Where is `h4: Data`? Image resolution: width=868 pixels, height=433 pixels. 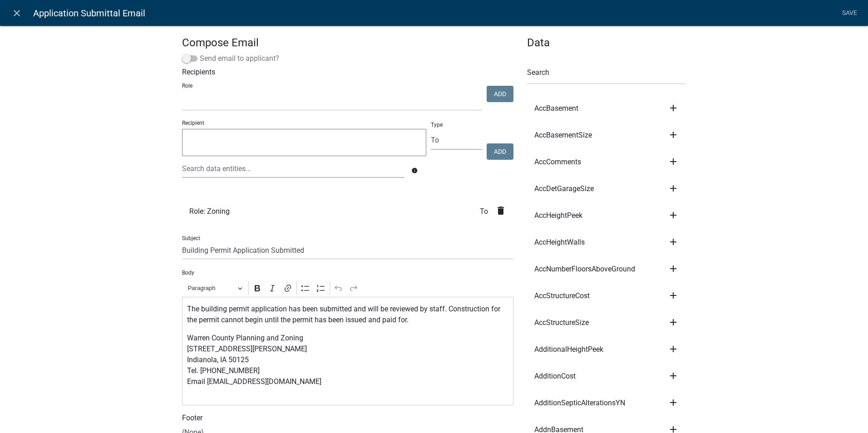 h4: Data is located at coordinates (607, 43).